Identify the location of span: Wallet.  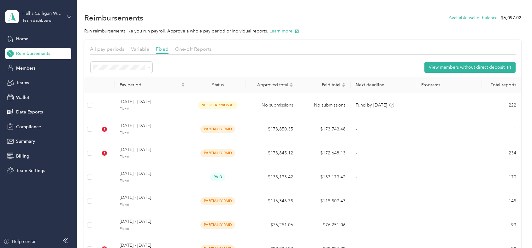
(23, 98).